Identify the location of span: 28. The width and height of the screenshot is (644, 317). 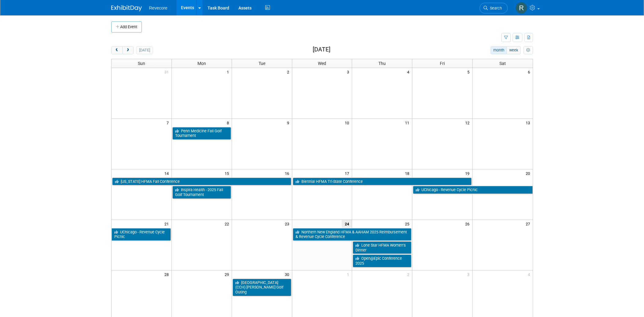
(167, 274).